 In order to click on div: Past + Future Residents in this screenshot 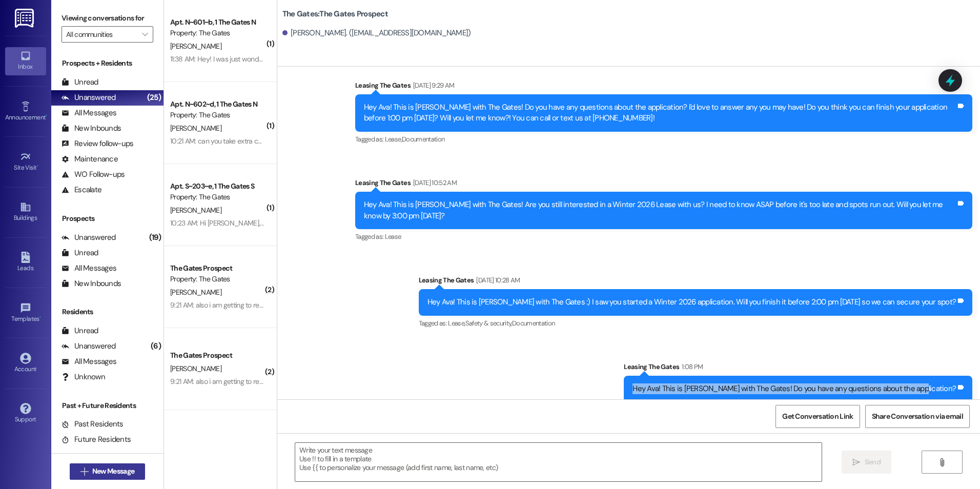, I will do `click(107, 406)`.